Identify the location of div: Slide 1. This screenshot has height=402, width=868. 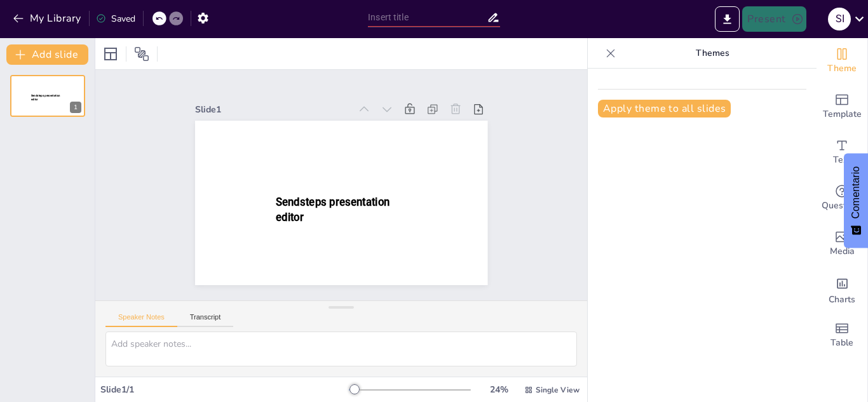
(273, 109).